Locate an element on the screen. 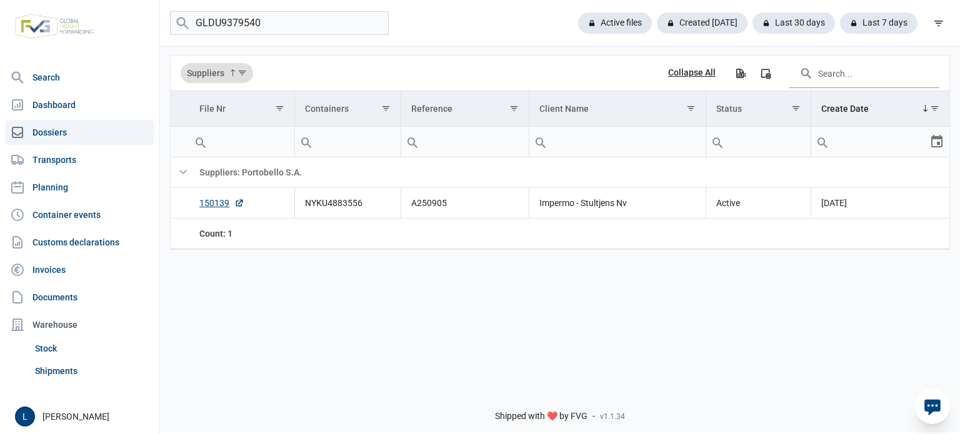 The width and height of the screenshot is (960, 434). span: Show filter options for column 'Status' is located at coordinates (796, 108).